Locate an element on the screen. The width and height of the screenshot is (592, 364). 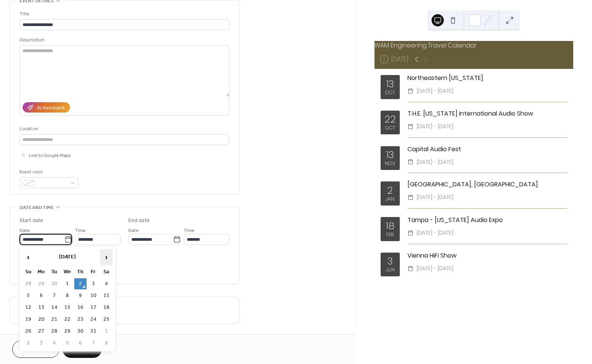
span: Date and time is located at coordinates (36, 207).